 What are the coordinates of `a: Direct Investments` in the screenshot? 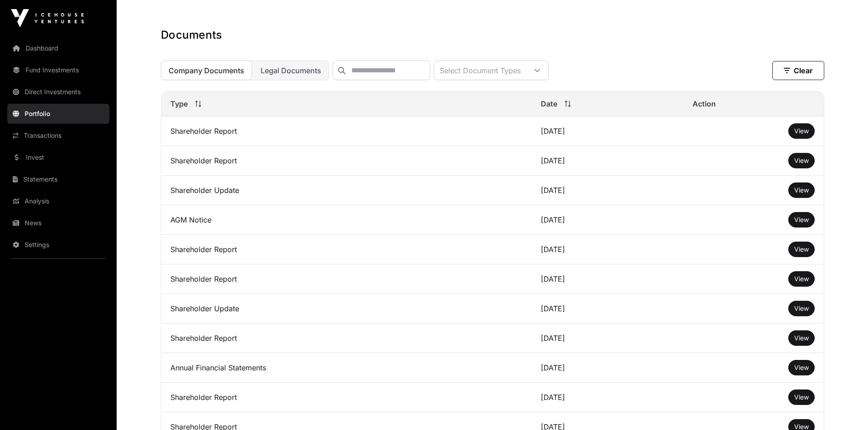 It's located at (58, 92).